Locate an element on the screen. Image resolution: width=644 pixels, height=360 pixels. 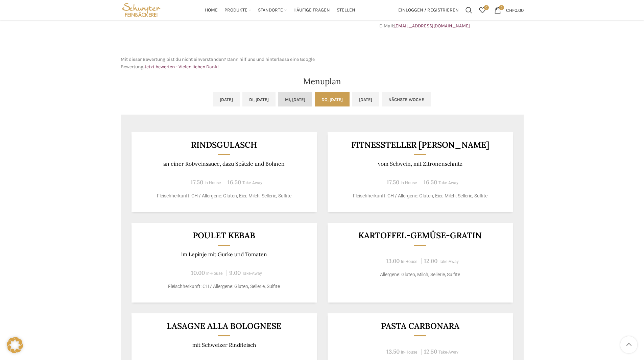
bdi: 0.00 is located at coordinates (515, 10).